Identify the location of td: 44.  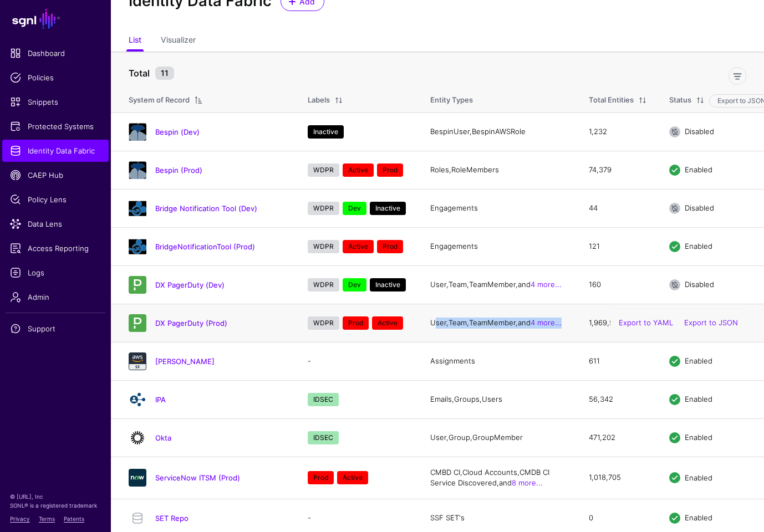
(617, 208).